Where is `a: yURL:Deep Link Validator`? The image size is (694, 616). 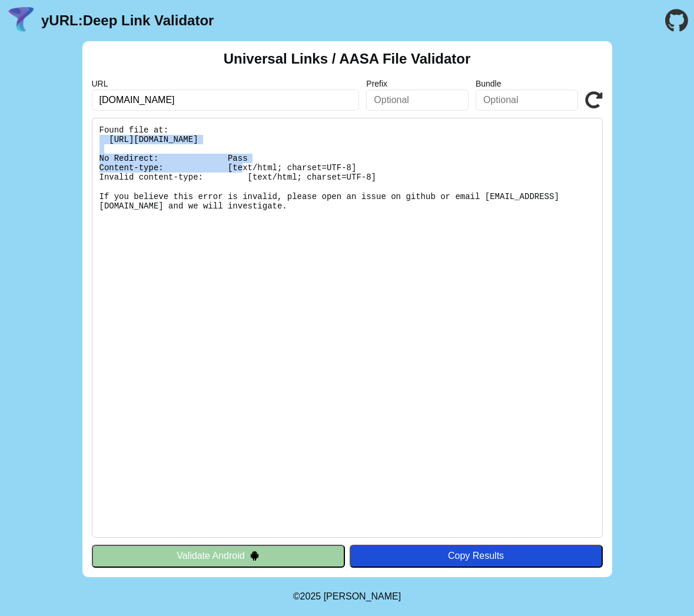 a: yURL:Deep Link Validator is located at coordinates (127, 21).